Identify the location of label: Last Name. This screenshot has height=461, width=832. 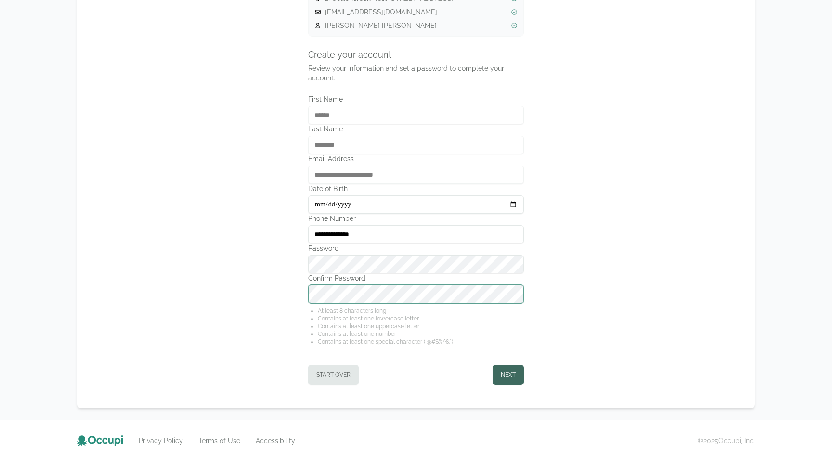
(416, 129).